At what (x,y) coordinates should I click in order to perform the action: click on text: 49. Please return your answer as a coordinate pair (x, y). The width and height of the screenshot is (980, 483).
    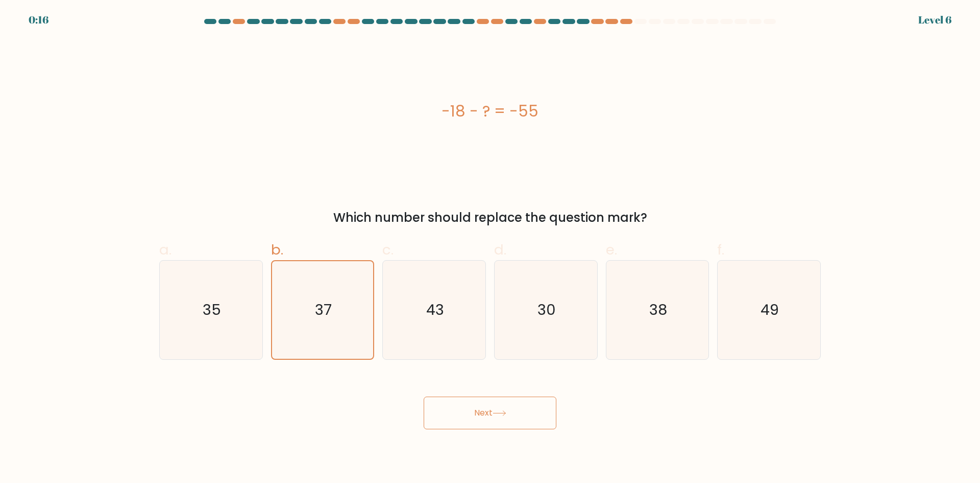
    Looking at the image, I should click on (771, 310).